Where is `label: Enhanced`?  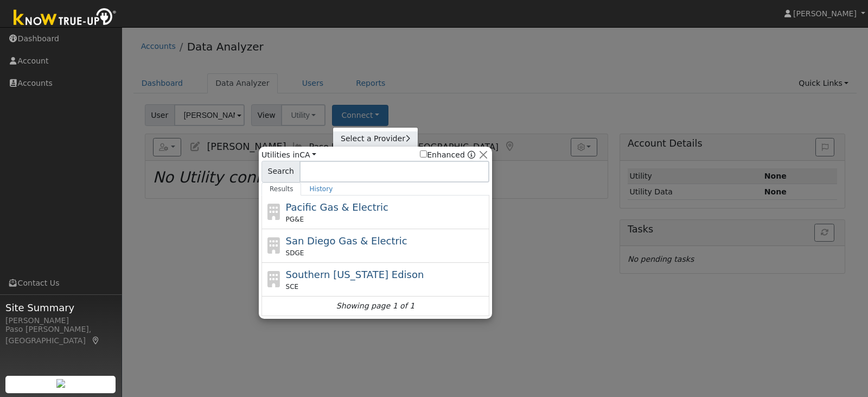
label: Enhanced is located at coordinates (442, 155).